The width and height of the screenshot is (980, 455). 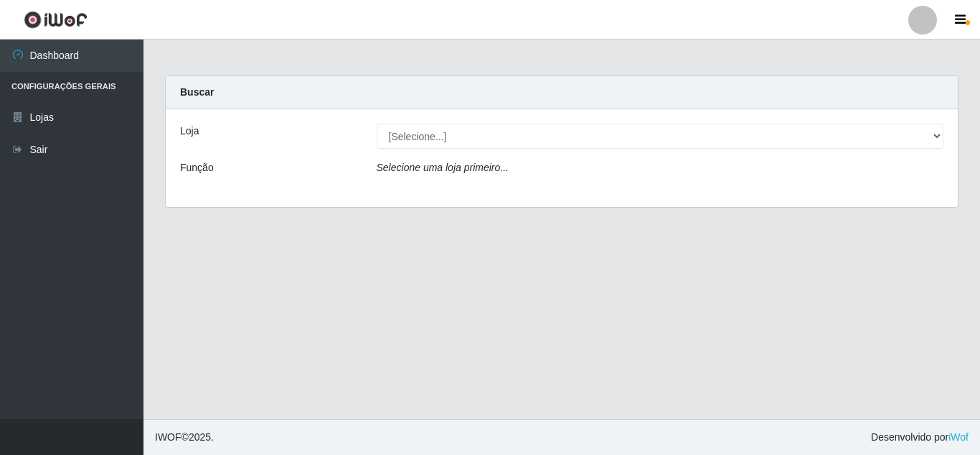 I want to click on a: iWof, so click(x=959, y=436).